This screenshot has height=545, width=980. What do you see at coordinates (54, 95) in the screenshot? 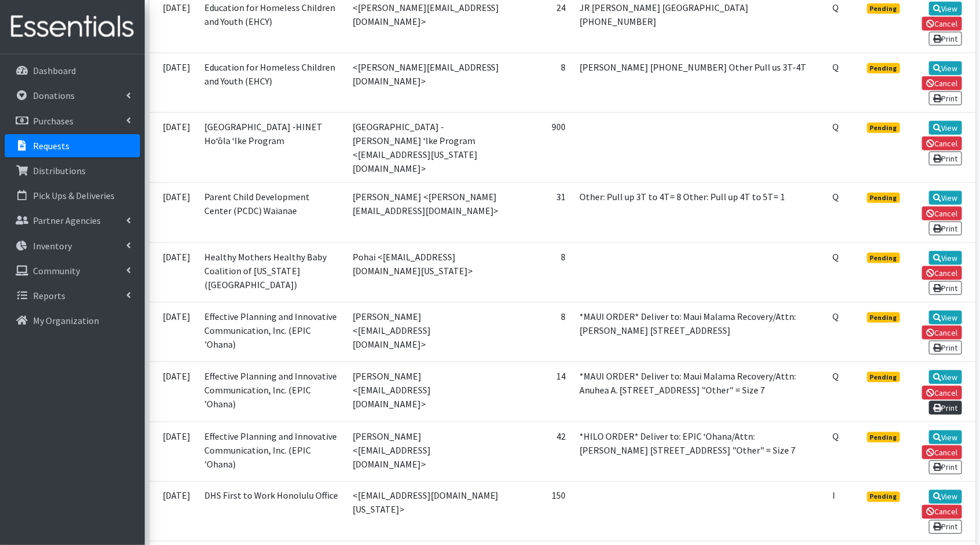
I see `p: Donations` at bounding box center [54, 95].